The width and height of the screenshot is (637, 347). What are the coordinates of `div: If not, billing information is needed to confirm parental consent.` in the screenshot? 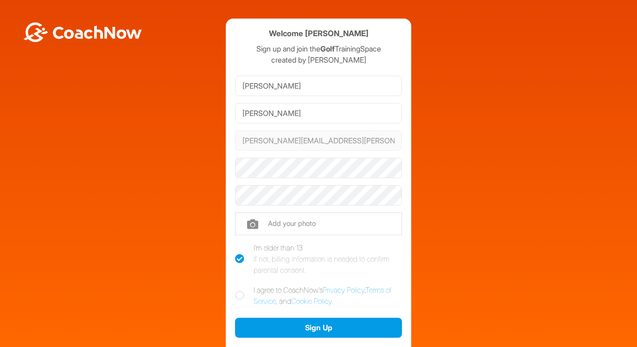 It's located at (328, 264).